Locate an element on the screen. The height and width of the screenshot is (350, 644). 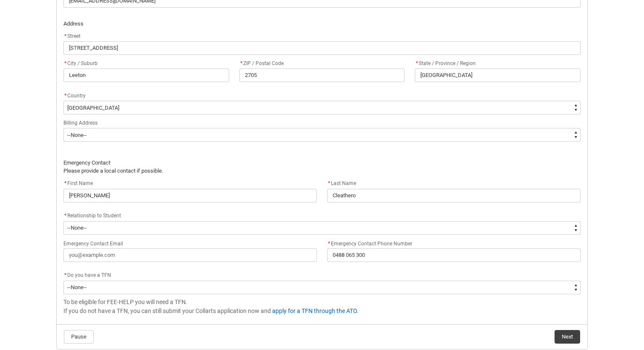
input: you@example.com is located at coordinates (190, 255).